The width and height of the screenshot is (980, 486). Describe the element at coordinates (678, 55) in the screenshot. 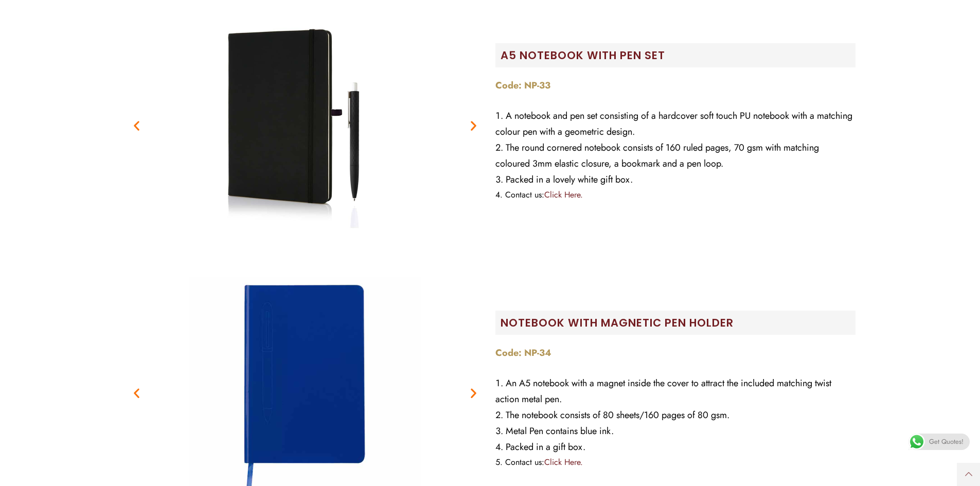

I see `h2: A5 Notebook With Pen Set` at that location.